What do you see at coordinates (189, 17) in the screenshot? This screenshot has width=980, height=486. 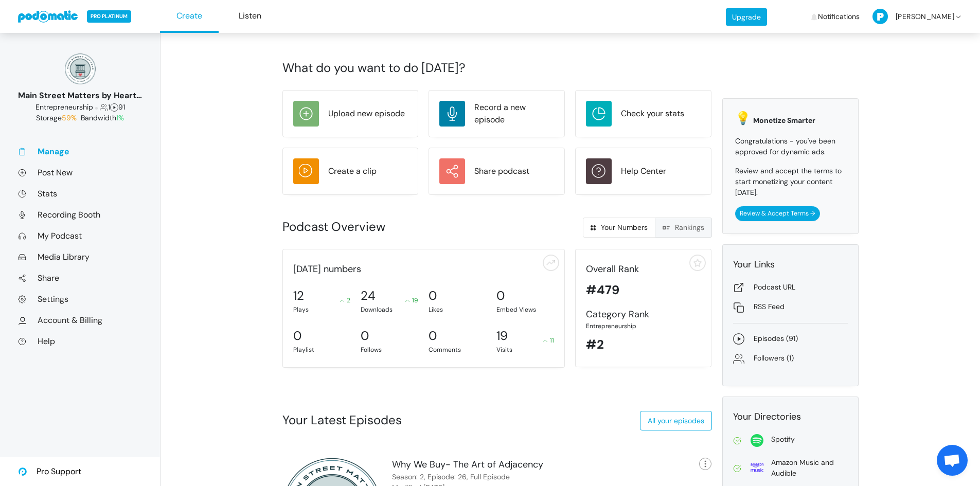 I see `a: Create` at bounding box center [189, 17].